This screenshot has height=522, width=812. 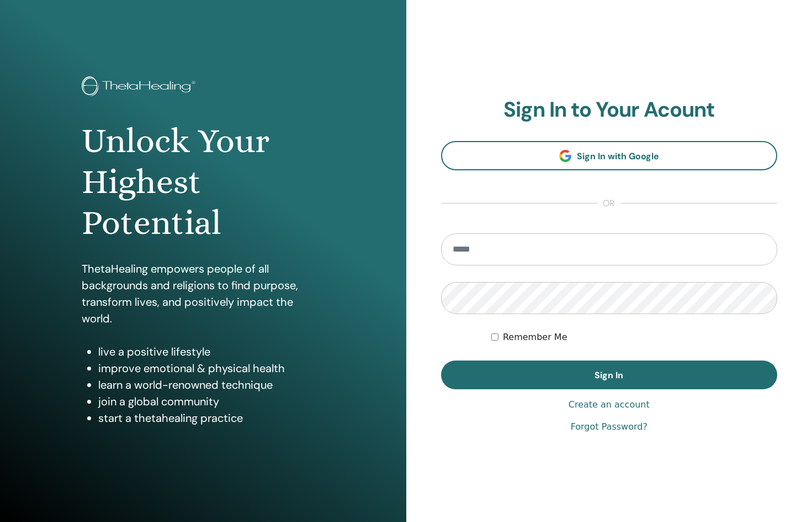 What do you see at coordinates (212, 352) in the screenshot?
I see `li: live a positive lifestyle` at bounding box center [212, 352].